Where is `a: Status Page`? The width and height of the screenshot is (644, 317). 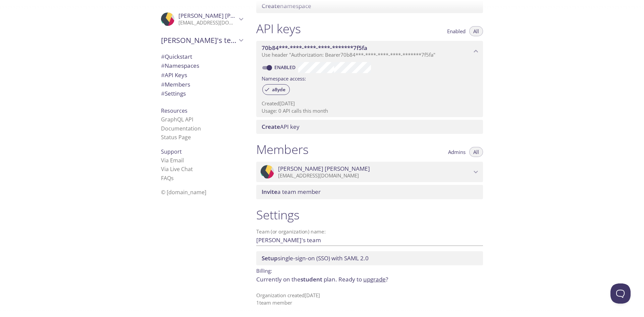 a: Status Page is located at coordinates (176, 137).